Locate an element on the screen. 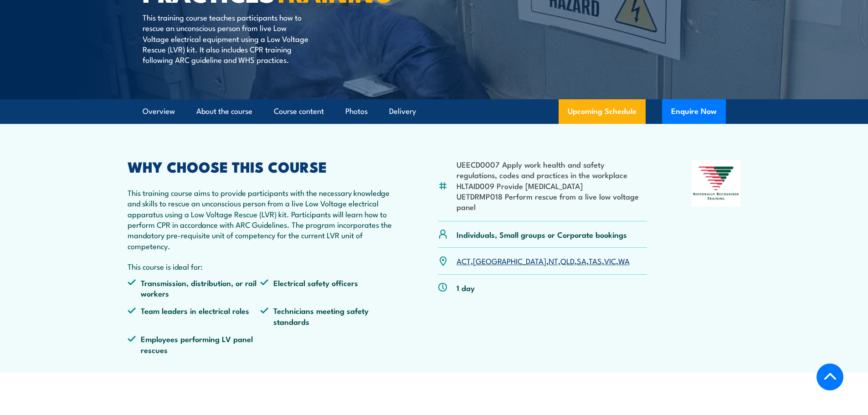 The height and width of the screenshot is (415, 868). li: Electrical safety officers is located at coordinates (327, 288).